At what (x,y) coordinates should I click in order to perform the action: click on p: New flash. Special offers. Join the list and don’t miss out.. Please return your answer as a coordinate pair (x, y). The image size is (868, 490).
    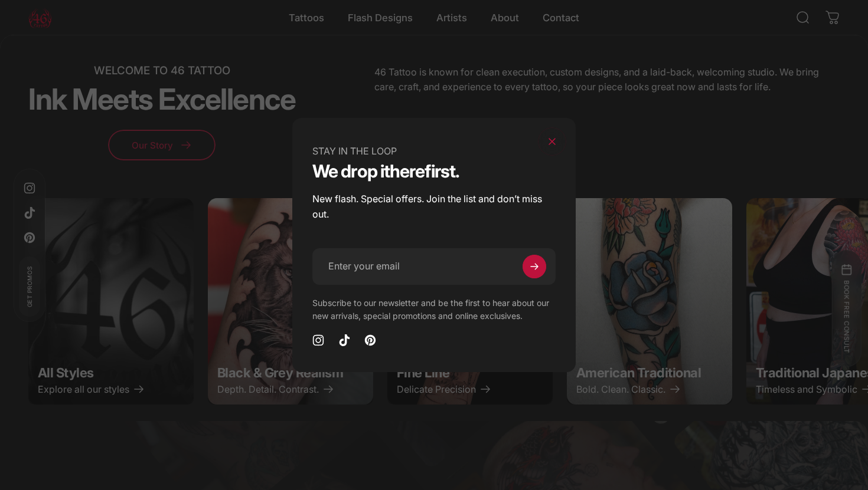
    Looking at the image, I should click on (434, 207).